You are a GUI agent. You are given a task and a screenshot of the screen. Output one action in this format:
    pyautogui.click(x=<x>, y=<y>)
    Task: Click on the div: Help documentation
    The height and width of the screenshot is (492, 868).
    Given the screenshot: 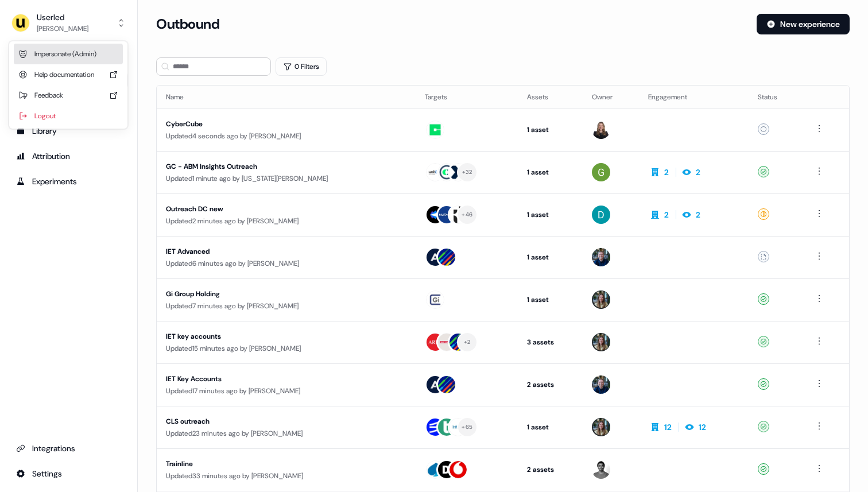 What is the action you would take?
    pyautogui.click(x=68, y=74)
    